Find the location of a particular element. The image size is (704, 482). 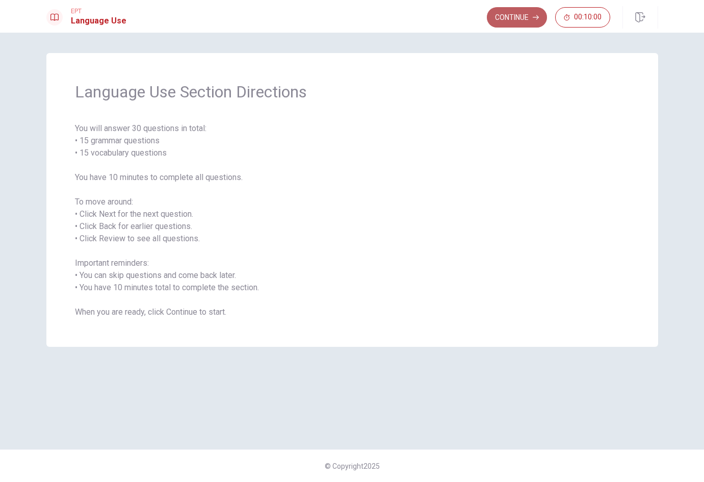

button: Continue is located at coordinates (517, 17).